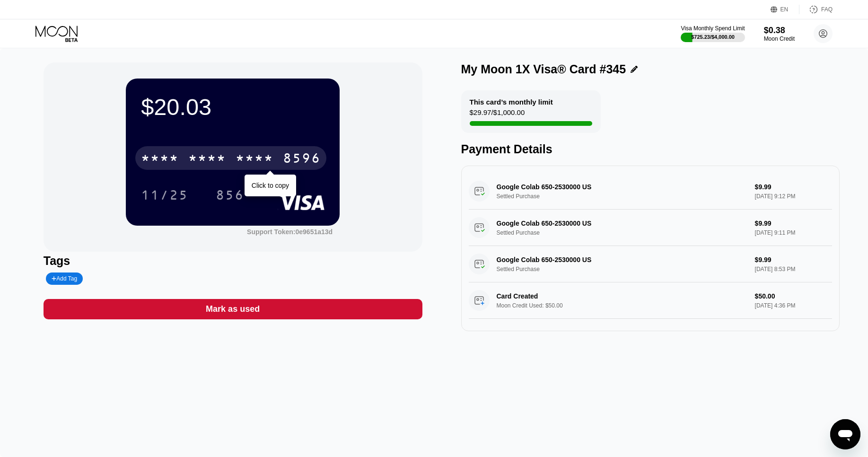 This screenshot has width=868, height=457. I want to click on div: EN, so click(784, 10).